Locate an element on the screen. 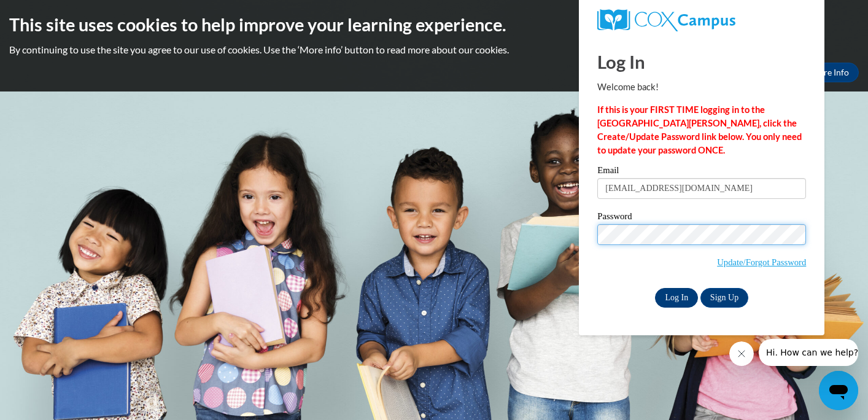 The image size is (868, 420). p: By continuing to use the site you agree to our use of cookies. Use the ‘More info’ button to read... is located at coordinates (434, 49).